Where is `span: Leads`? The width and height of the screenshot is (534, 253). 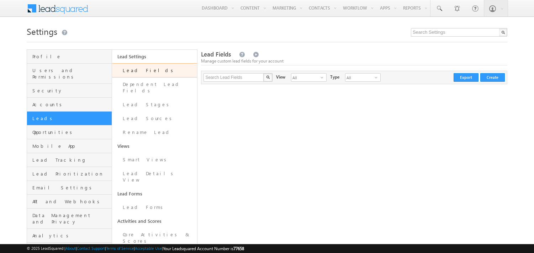 span: Leads is located at coordinates (71, 119).